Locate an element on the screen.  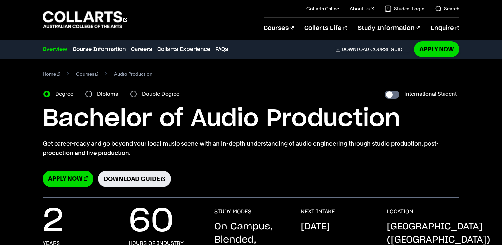
label: International Student is located at coordinates (430, 94).